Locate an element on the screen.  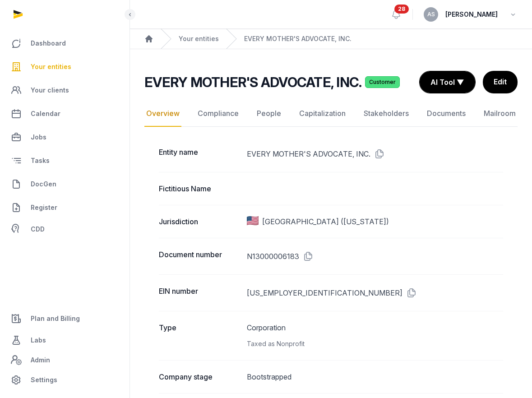
nav: Tabs is located at coordinates (330, 114).